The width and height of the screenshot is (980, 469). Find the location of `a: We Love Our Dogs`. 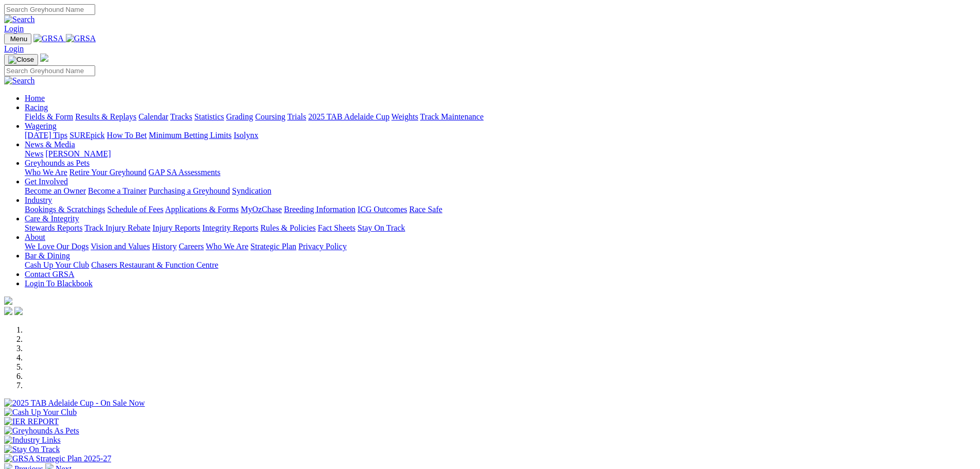

a: We Love Our Dogs is located at coordinates (57, 246).